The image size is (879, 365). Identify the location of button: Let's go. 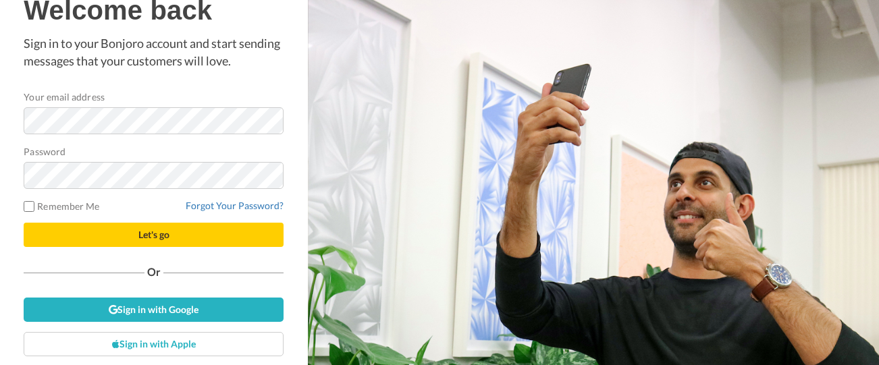
(153, 235).